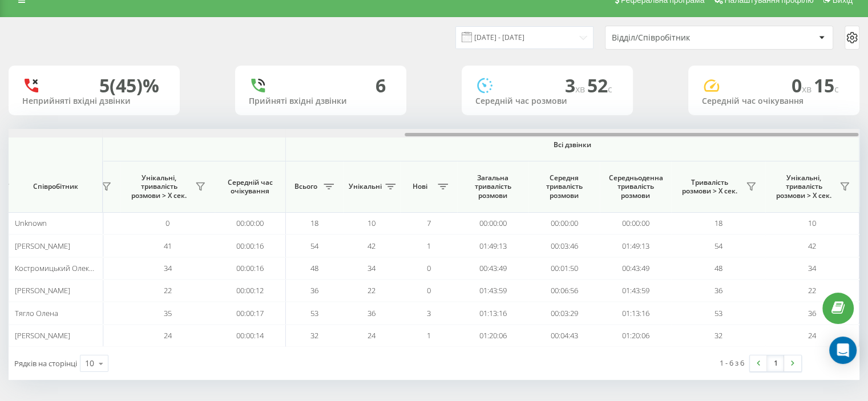 The height and width of the screenshot is (401, 868). What do you see at coordinates (732, 363) in the screenshot?
I see `div: 1 - 6 з 6` at bounding box center [732, 363].